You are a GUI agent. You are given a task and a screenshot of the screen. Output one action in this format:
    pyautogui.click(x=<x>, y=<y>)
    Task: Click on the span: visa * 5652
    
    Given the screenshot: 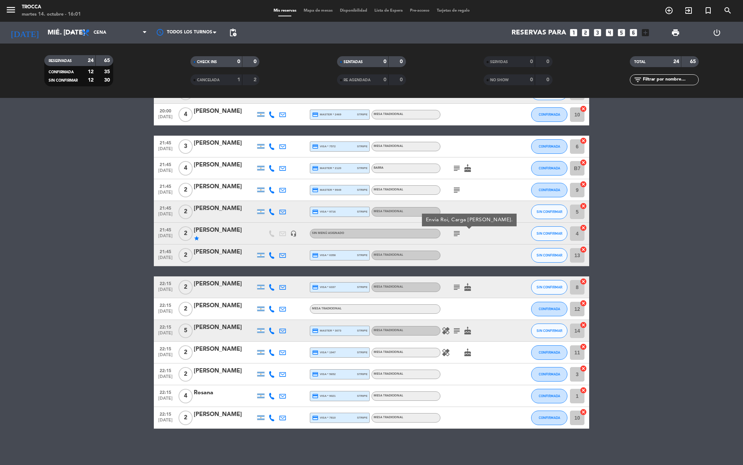 What is the action you would take?
    pyautogui.click(x=323, y=374)
    